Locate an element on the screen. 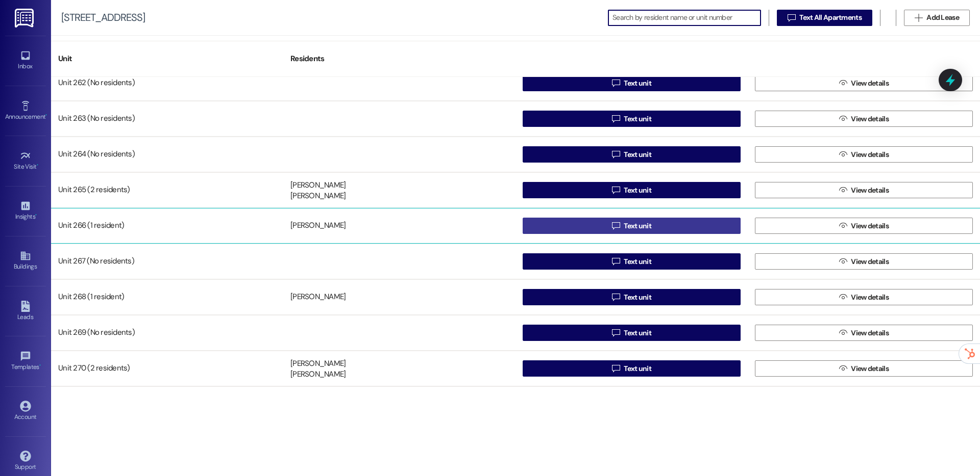  div: Unit 267 (No residents) is located at coordinates (167, 262).